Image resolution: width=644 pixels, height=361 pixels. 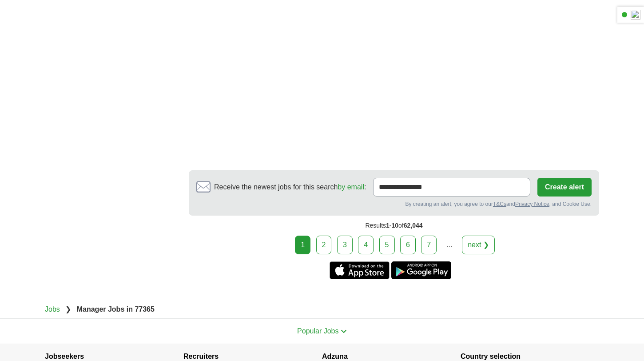 What do you see at coordinates (324, 245) in the screenshot?
I see `a: 2` at bounding box center [324, 245].